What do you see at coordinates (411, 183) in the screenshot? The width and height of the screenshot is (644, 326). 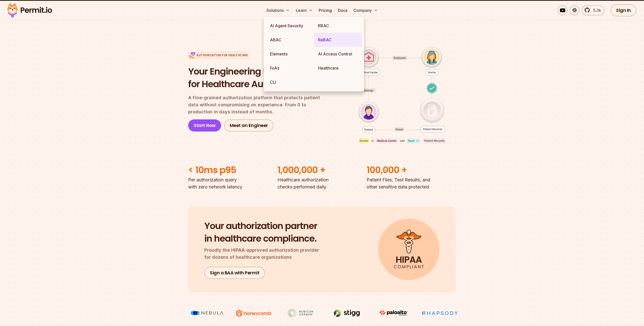 I see `p: Patient Files, Test Results, and other sensitive data protected` at bounding box center [411, 183].